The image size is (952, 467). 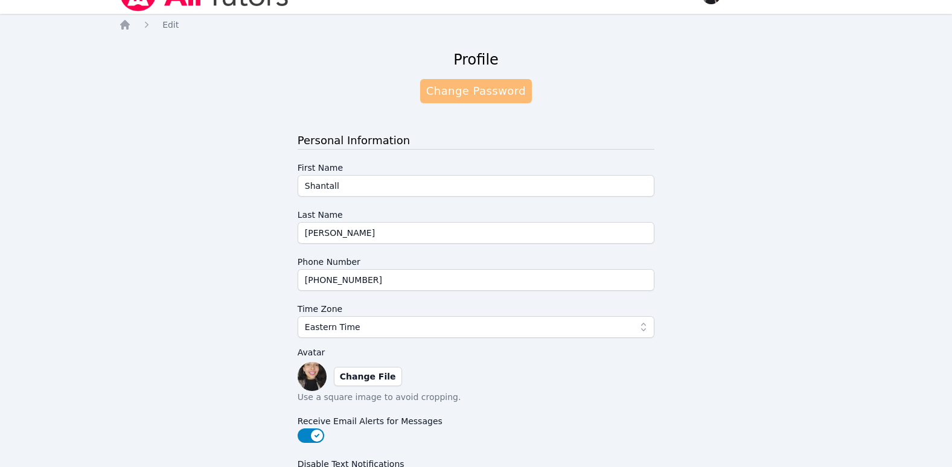 I want to click on span: Eastern Time, so click(x=333, y=327).